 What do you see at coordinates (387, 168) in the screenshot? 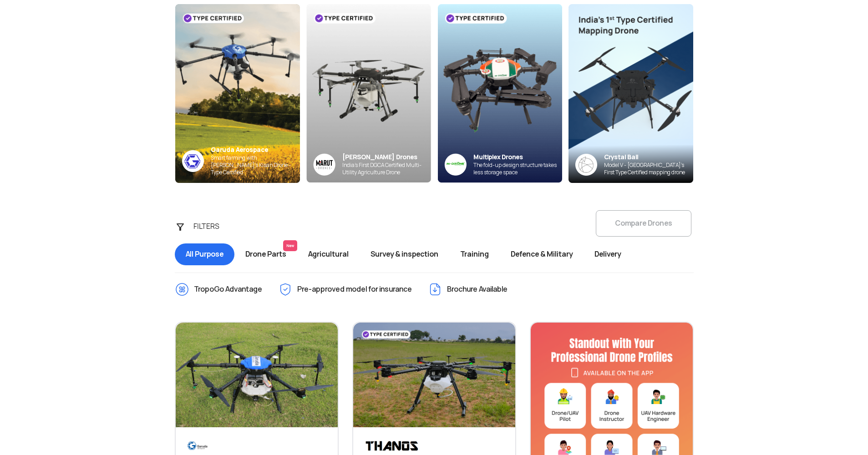
I see `div: India’s First DGCA Certified Multi-Utility Agriculture Drone` at bounding box center [387, 168].